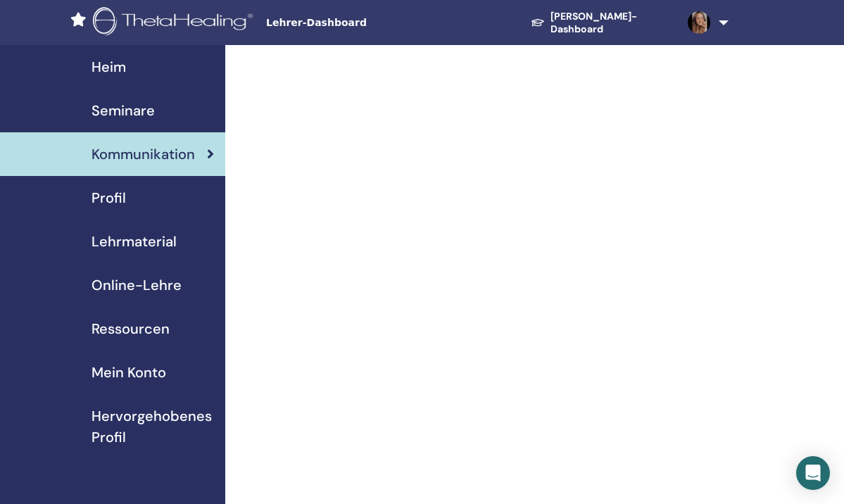 The image size is (844, 504). What do you see at coordinates (143, 154) in the screenshot?
I see `span: Kommunikation` at bounding box center [143, 154].